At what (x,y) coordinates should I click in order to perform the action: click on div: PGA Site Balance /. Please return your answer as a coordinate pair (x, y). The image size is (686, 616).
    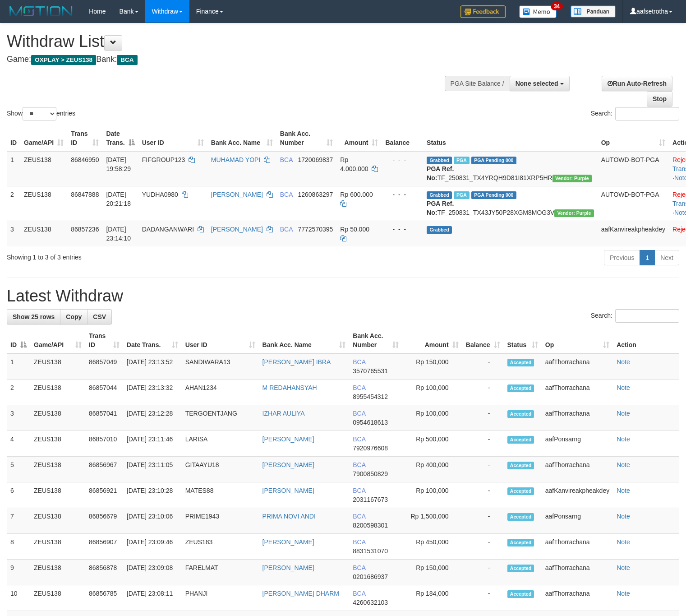
    Looking at the image, I should click on (477, 83).